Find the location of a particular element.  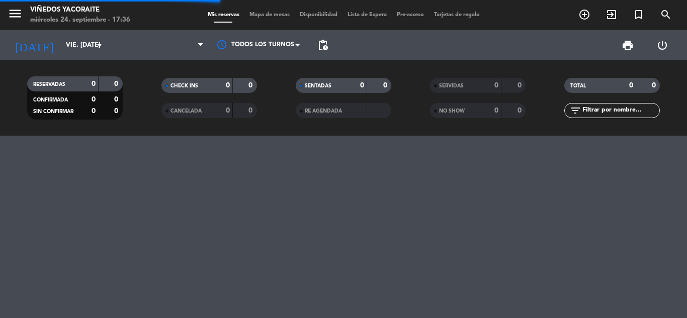

i: filter_list is located at coordinates (575, 111).